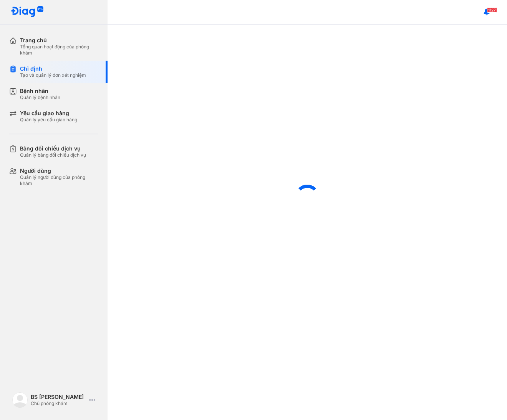  What do you see at coordinates (492, 10) in the screenshot?
I see `span: 1127` at bounding box center [492, 10].